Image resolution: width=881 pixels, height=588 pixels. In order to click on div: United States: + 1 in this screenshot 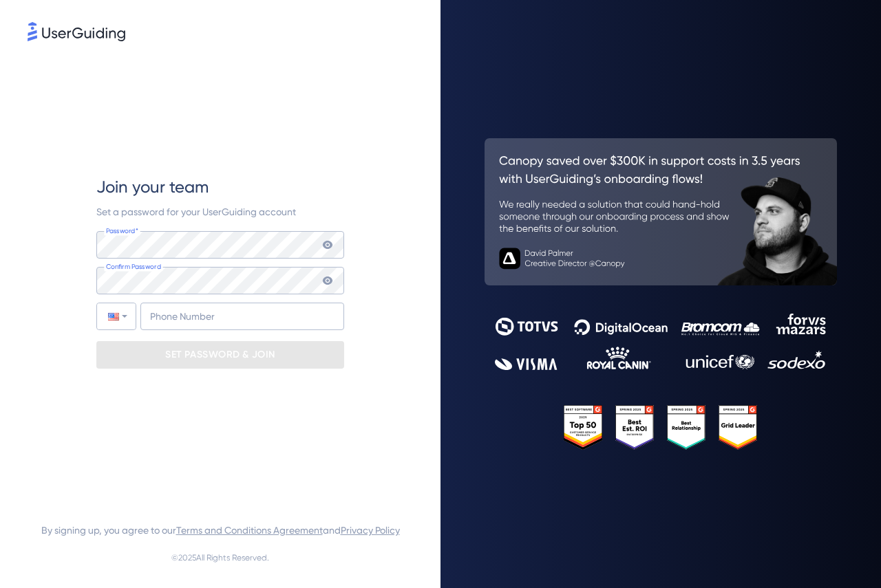, I will do `click(116, 317)`.